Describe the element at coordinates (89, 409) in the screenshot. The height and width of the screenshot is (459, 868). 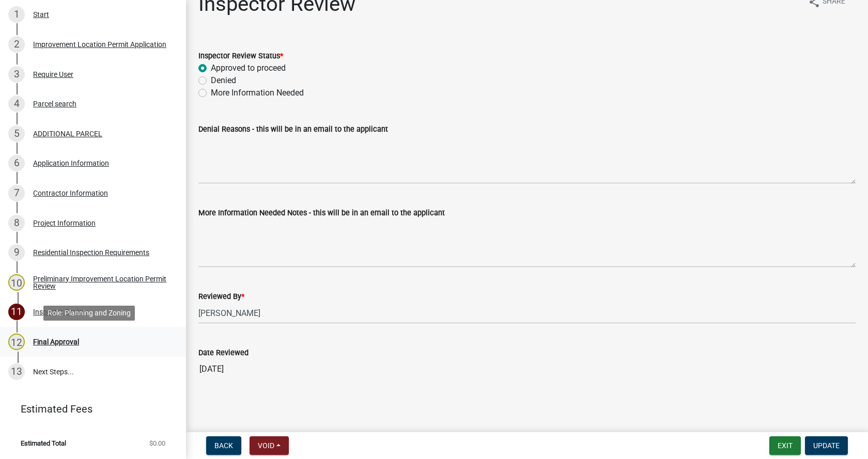
I see `a: Estimated Fees` at that location.